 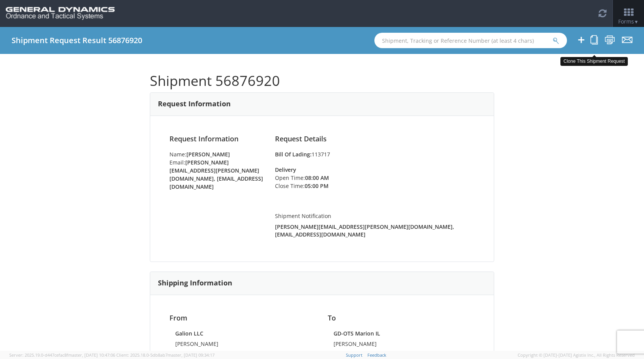 What do you see at coordinates (313, 178) in the screenshot?
I see `li: Open Time:` at bounding box center [313, 178].